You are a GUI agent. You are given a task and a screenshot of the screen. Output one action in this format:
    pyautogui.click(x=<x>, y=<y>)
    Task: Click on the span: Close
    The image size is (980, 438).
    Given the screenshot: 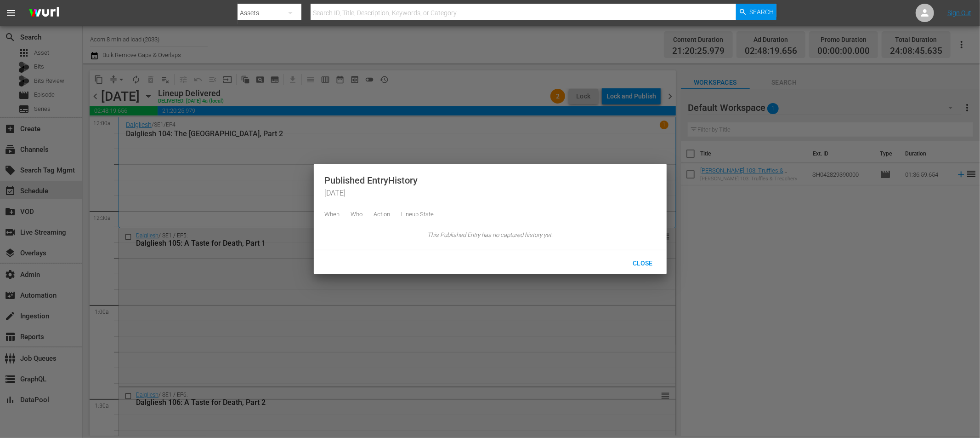 What is the action you would take?
    pyautogui.click(x=642, y=263)
    